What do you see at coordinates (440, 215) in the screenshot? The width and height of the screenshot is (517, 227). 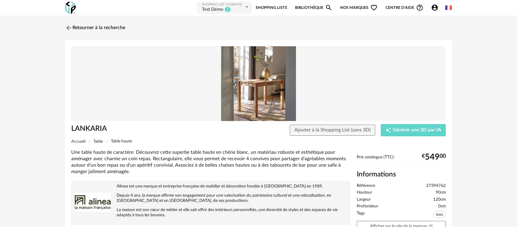 I see `span: bois` at bounding box center [440, 215].